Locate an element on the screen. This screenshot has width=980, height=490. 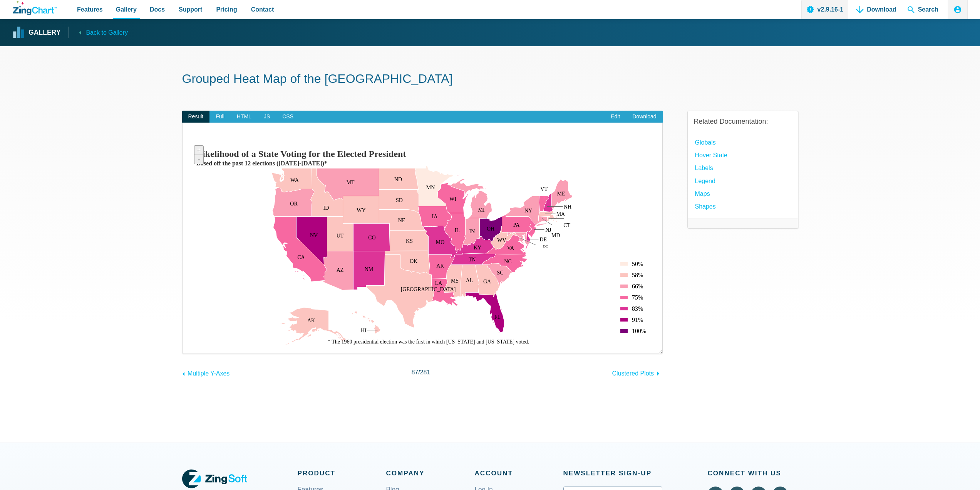
a: Gallery is located at coordinates (36, 33).